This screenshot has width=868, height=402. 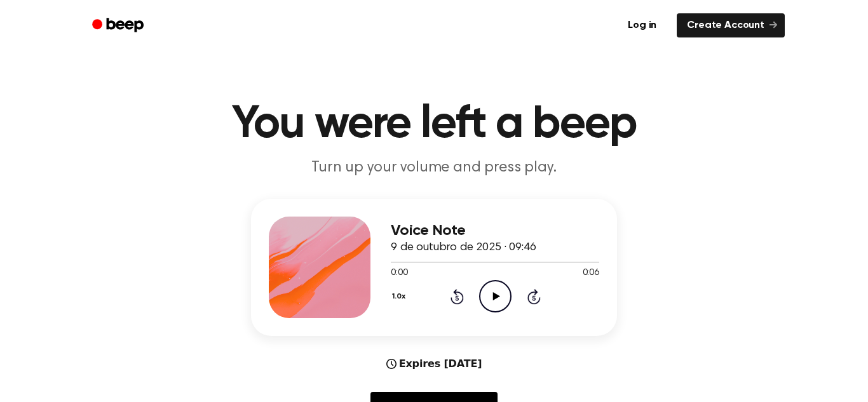 What do you see at coordinates (434, 168) in the screenshot?
I see `p: Turn up your volume and press play.` at bounding box center [434, 168].